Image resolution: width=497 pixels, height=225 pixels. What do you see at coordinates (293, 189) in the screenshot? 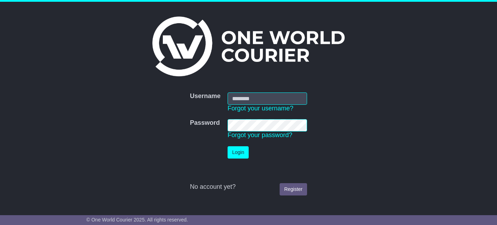
I see `a: Register` at bounding box center [293, 189].